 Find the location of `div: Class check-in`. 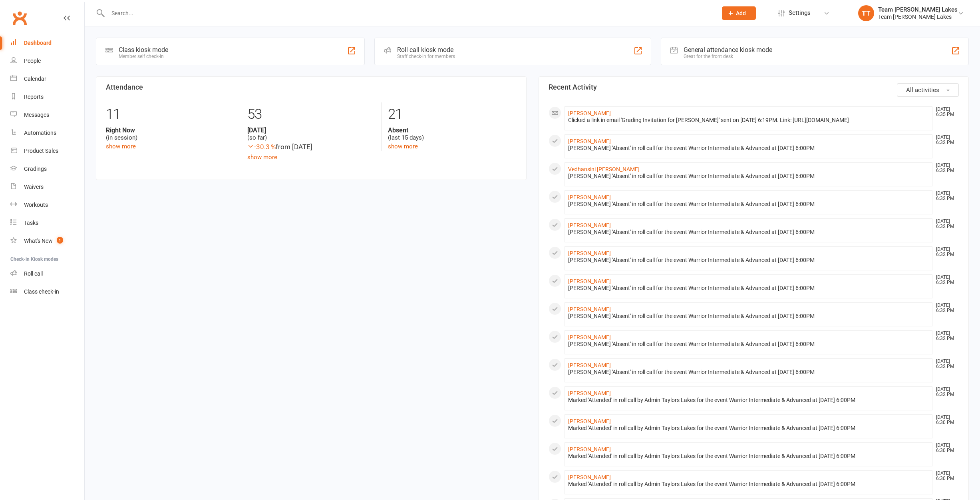

div: Class check-in is located at coordinates (42, 292).